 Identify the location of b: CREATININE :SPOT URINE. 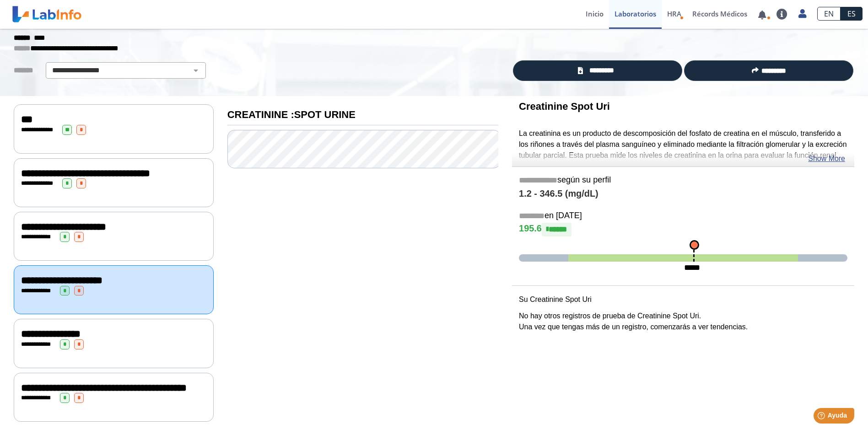
(292, 114).